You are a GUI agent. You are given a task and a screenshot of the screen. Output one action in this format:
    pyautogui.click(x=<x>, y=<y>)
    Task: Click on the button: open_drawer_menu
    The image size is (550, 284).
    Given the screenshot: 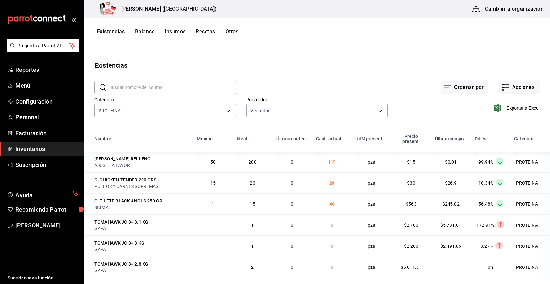 What is the action you would take?
    pyautogui.click(x=74, y=19)
    